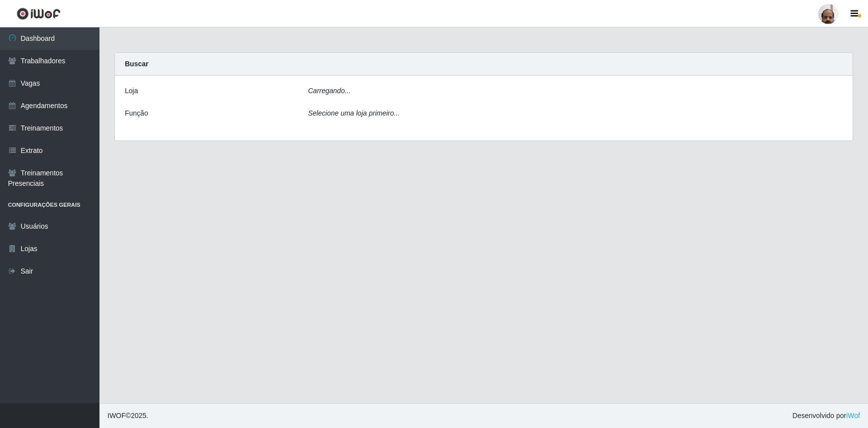  I want to click on span: IWOF, so click(117, 415).